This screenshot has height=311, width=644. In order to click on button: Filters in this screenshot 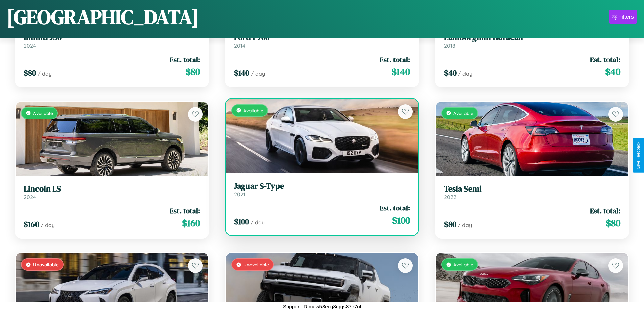, I will do `click(623, 17)`.